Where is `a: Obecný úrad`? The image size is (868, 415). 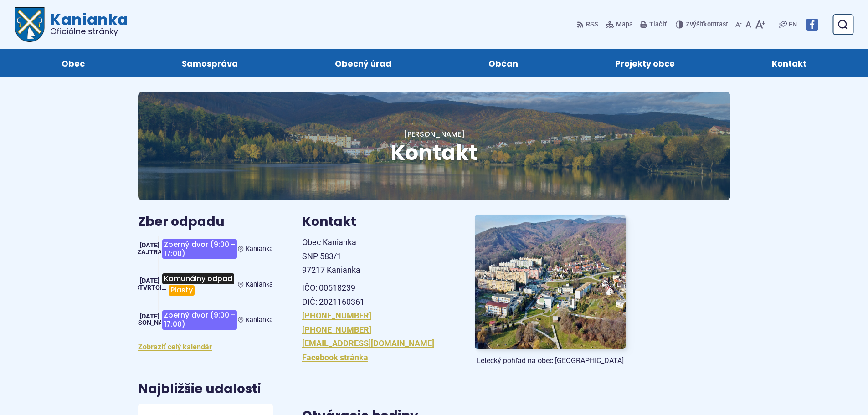
a: Obecný úrad is located at coordinates (363, 63).